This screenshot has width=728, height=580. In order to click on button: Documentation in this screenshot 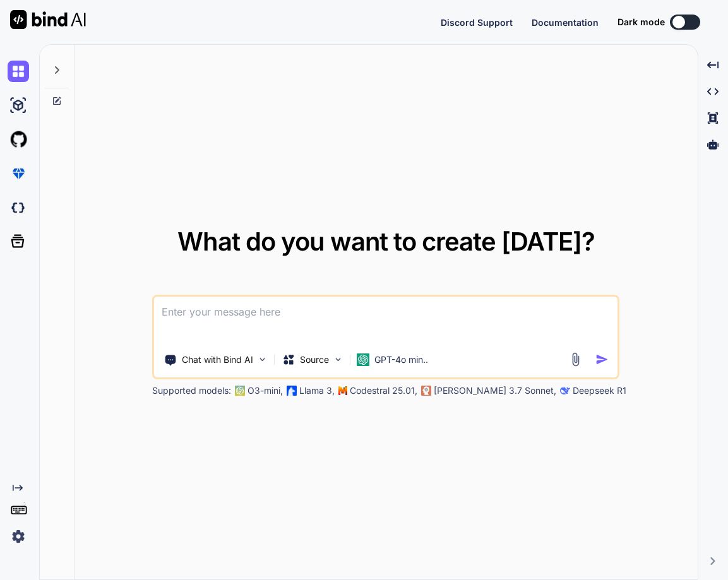, I will do `click(565, 22)`.